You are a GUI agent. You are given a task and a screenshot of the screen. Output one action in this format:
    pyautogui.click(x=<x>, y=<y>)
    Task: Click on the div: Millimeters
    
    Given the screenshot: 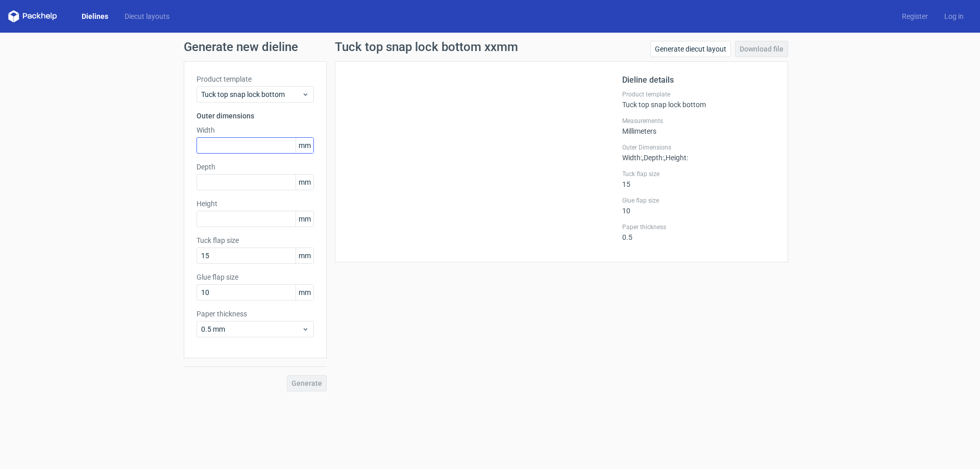 What is the action you would take?
    pyautogui.click(x=698, y=126)
    